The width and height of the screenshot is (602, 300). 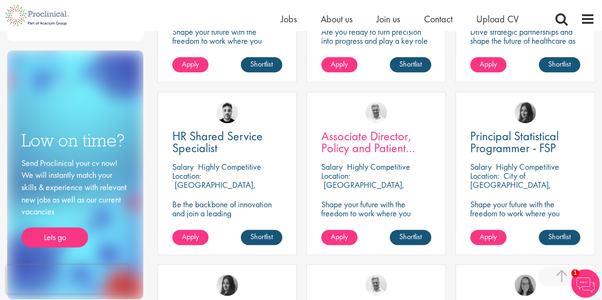 What do you see at coordinates (55, 237) in the screenshot?
I see `a: Lets go` at bounding box center [55, 237].